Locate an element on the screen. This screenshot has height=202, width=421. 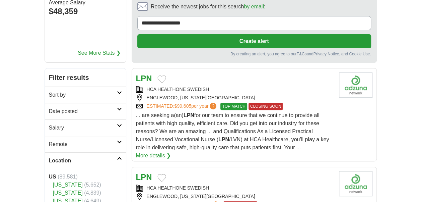
span: (5,652) is located at coordinates (92, 184).